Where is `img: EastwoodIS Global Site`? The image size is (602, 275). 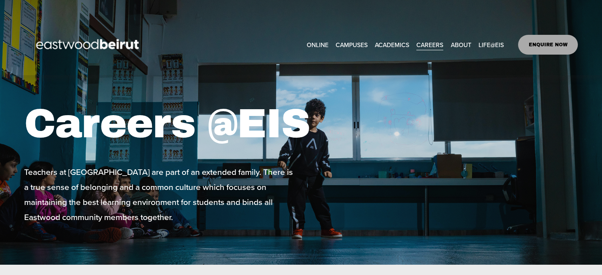
img: EastwoodIS Global Site is located at coordinates (89, 45).